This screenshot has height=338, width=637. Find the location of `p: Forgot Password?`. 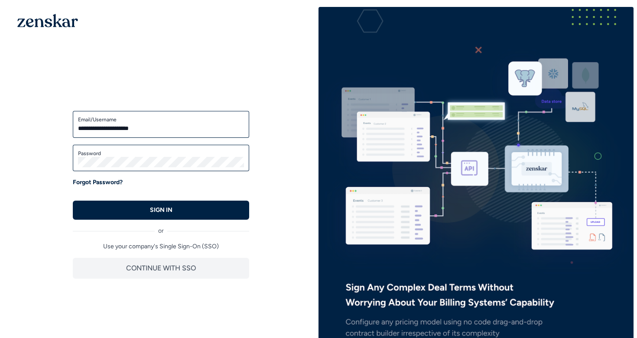

p: Forgot Password? is located at coordinates (97, 182).